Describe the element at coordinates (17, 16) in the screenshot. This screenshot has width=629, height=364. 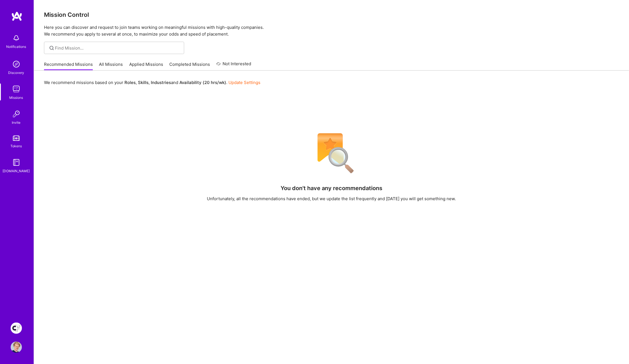
I see `img: logo` at that location.